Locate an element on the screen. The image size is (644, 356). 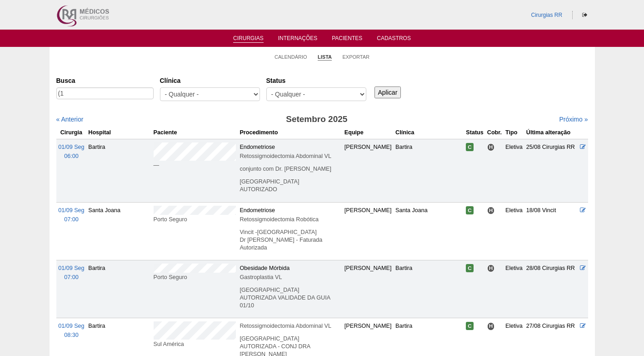
h3: Setembro 2025 is located at coordinates (317, 119).